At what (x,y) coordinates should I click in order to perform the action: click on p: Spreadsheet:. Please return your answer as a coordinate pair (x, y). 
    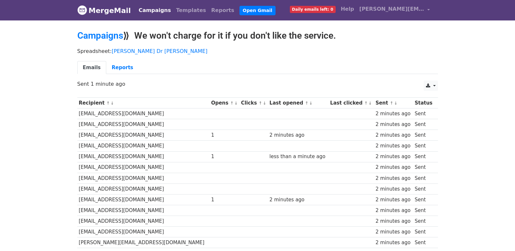
    Looking at the image, I should click on (257, 51).